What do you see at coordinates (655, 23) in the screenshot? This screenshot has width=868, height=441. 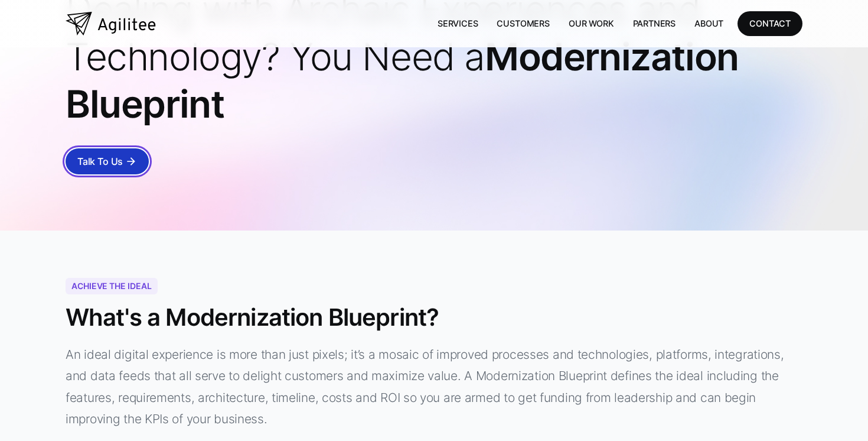 I see `a: Partners` at bounding box center [655, 23].